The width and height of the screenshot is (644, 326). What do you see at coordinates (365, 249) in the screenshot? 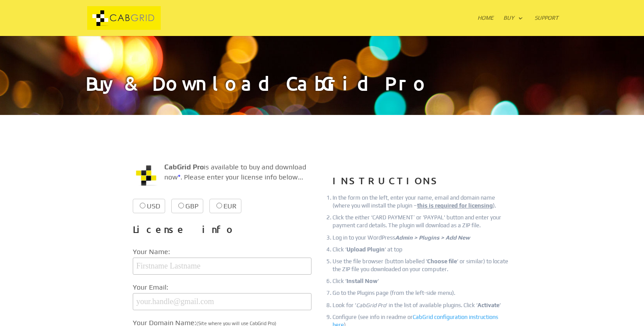
I see `strong: Upload Plugin` at bounding box center [365, 249].